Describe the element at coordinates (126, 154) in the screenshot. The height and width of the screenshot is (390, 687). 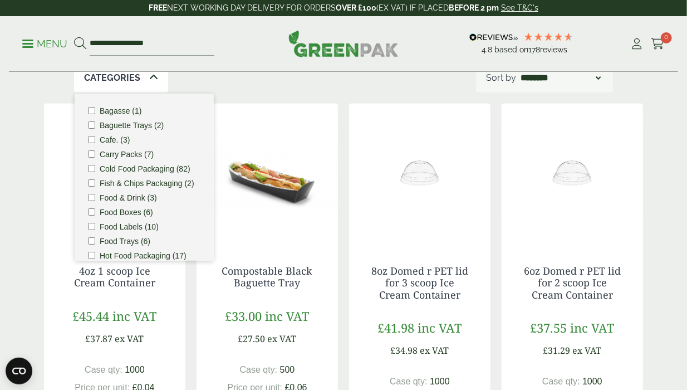
I see `label: Carry Packs (7)` at that location.